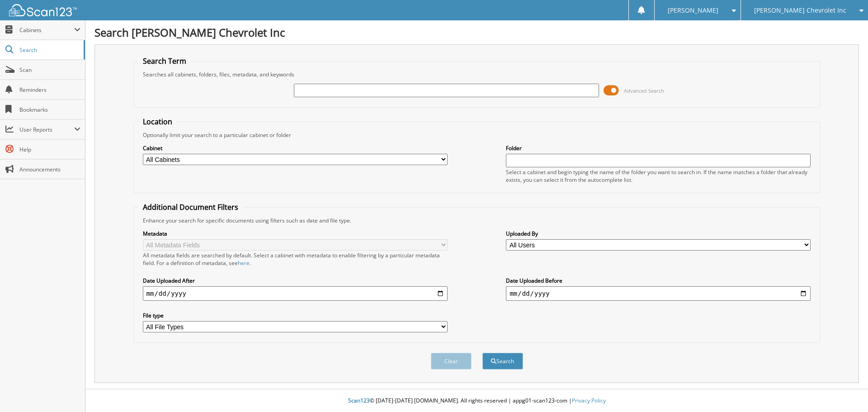 The width and height of the screenshot is (868, 412). I want to click on label: Date Uploaded After, so click(296, 280).